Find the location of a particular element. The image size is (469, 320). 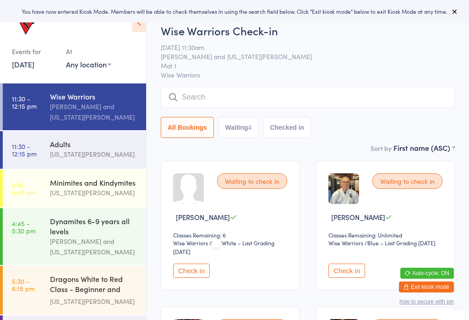

input: Search is located at coordinates (308, 97).